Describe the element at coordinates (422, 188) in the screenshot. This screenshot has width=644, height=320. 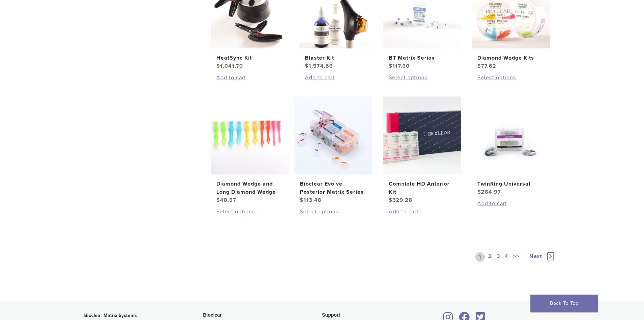
I see `h2: Complete HD Anterior Kit` at that location.